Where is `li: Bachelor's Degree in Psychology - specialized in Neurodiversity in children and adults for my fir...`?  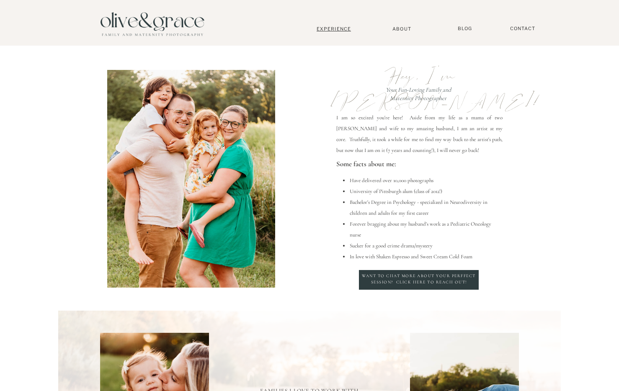 li: Bachelor's Degree in Psychology - specialized in Neurodiversity in children and adults for my fir... is located at coordinates (426, 208).